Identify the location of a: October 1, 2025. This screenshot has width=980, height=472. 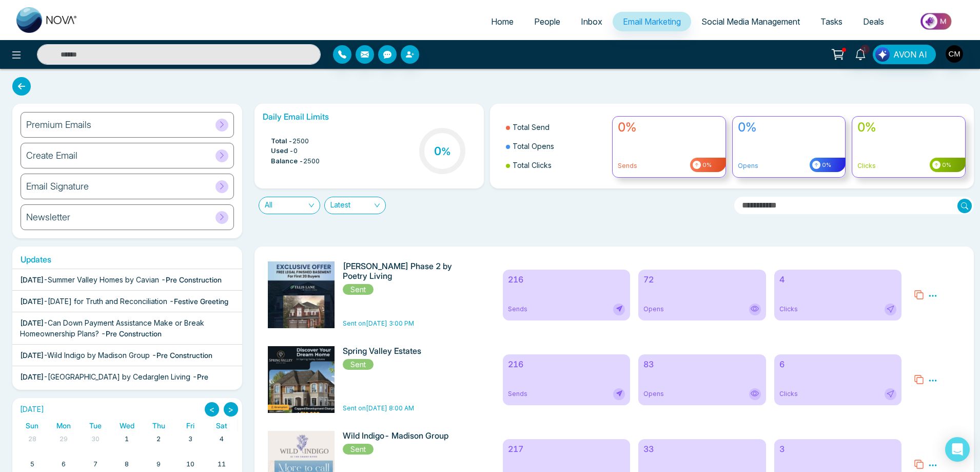
(127, 439).